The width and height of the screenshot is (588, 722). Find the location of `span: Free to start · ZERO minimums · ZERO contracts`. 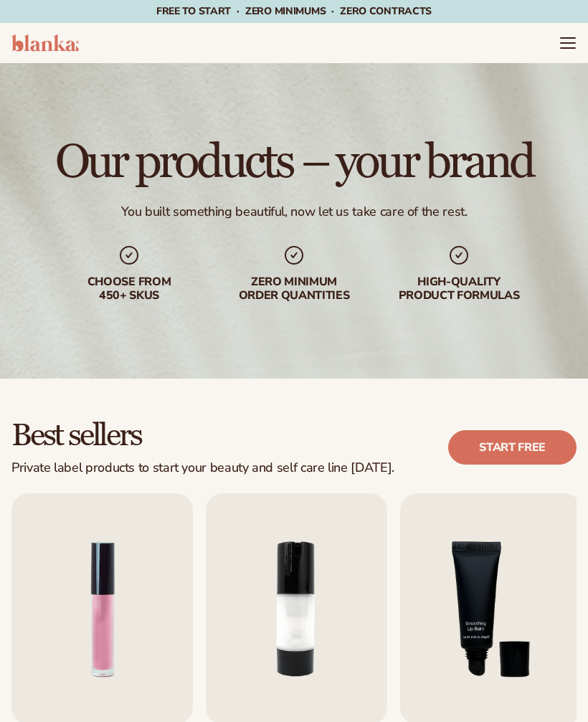

span: Free to start · ZERO minimums · ZERO contracts is located at coordinates (294, 11).